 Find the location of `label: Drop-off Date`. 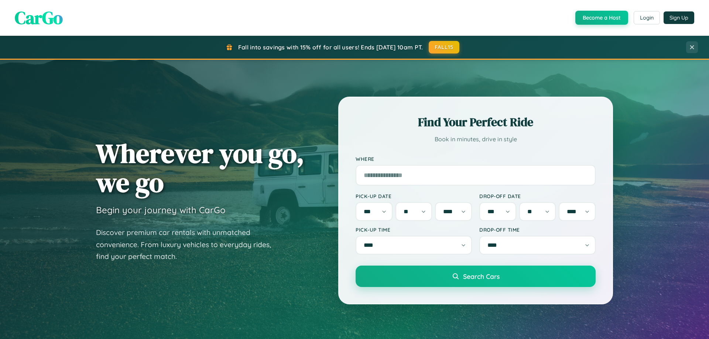

label: Drop-off Date is located at coordinates (537, 196).